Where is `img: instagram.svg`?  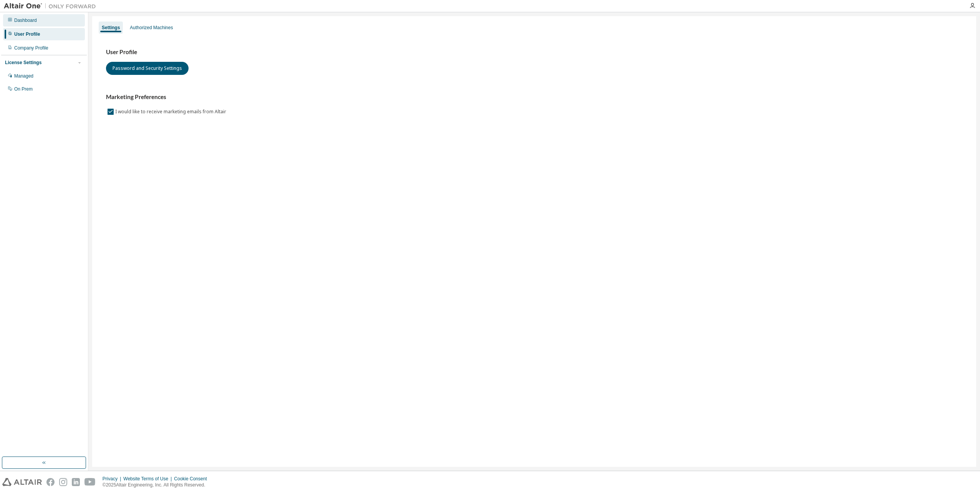 img: instagram.svg is located at coordinates (63, 482).